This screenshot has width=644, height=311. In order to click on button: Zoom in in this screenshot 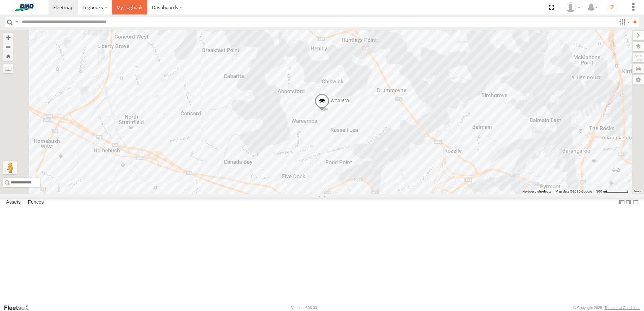, I will do `click(8, 37)`.